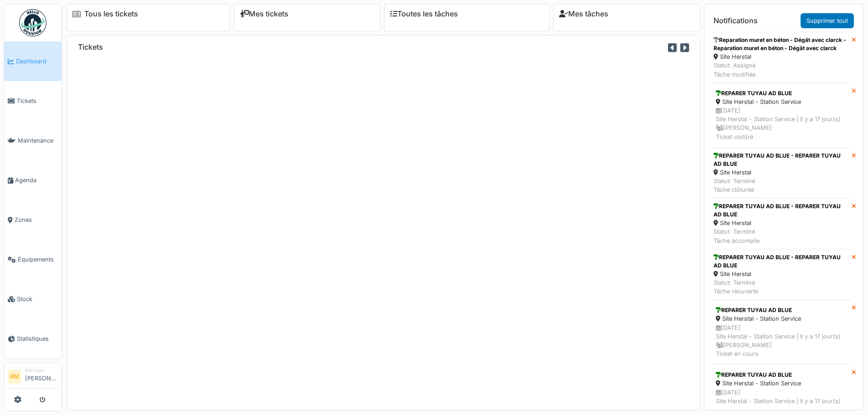 This screenshot has width=868, height=415. Describe the element at coordinates (37, 61) in the screenshot. I see `span: Dashboard` at that location.